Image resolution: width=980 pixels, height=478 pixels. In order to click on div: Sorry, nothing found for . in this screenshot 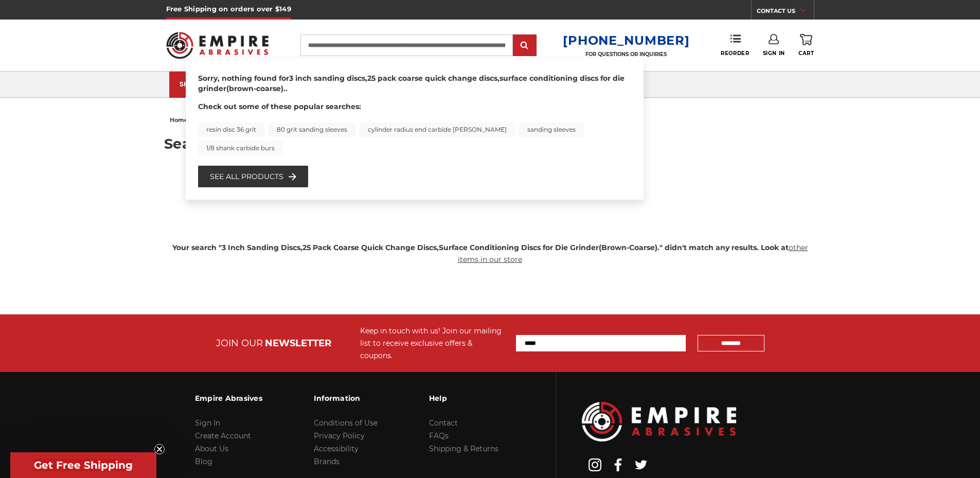, I will do `click(415, 87)`.